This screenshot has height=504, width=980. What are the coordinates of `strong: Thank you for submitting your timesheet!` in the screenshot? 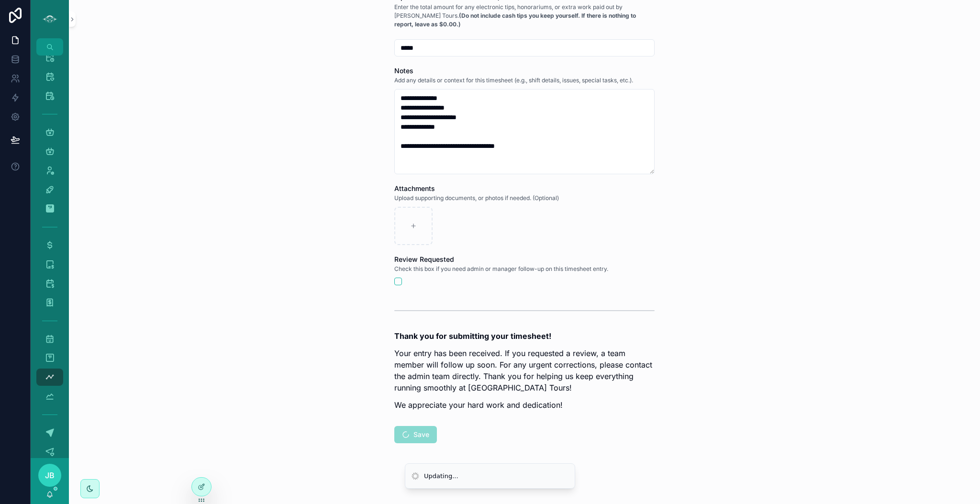 It's located at (473, 336).